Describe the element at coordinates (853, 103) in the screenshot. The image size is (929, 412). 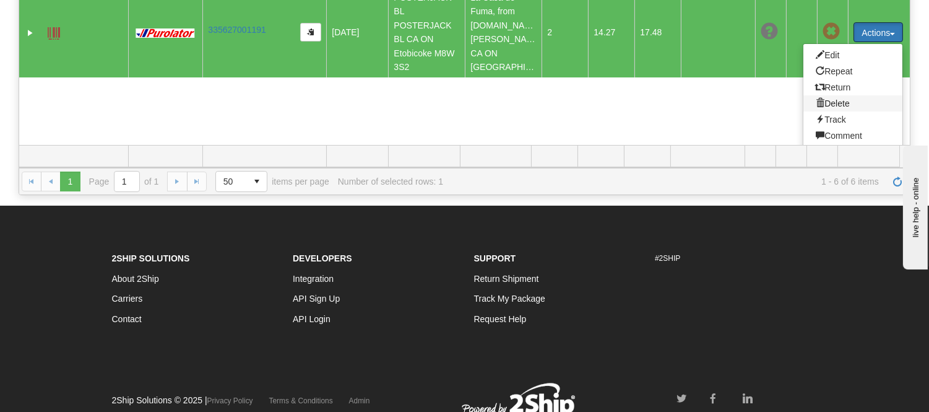
I see `a: Delete shipment` at that location.